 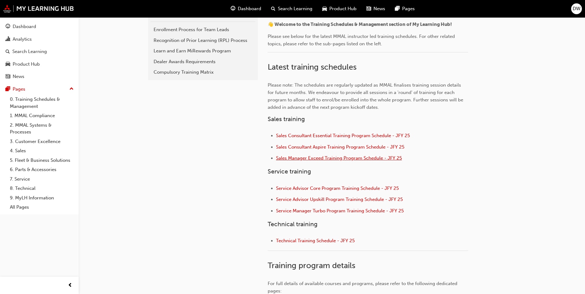 What do you see at coordinates (405, 9) in the screenshot?
I see `a: pages-iconPages` at bounding box center [405, 9].